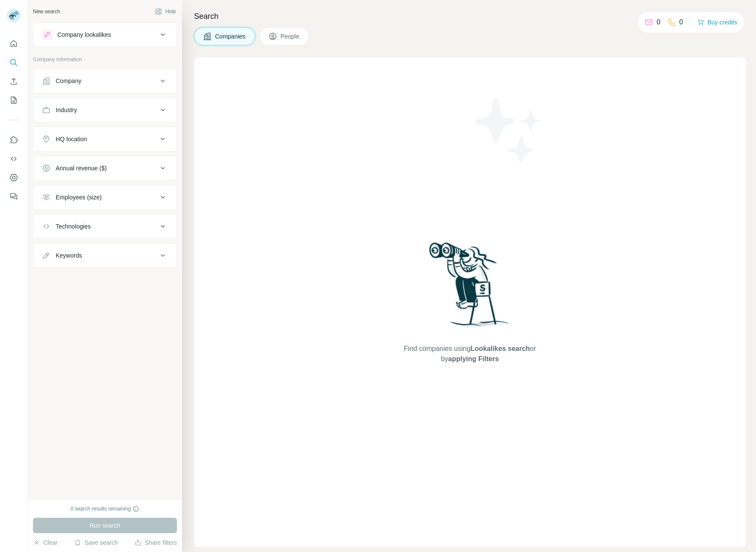 Image resolution: width=756 pixels, height=552 pixels. I want to click on button: Feedback, so click(14, 197).